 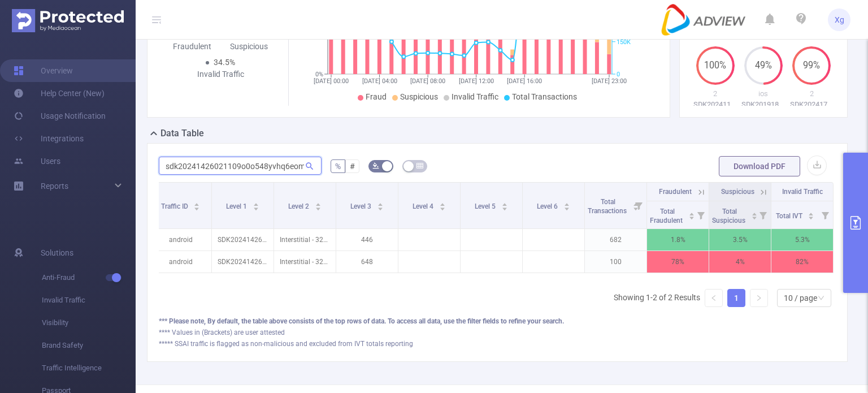 I want to click on p: 2, so click(x=812, y=94).